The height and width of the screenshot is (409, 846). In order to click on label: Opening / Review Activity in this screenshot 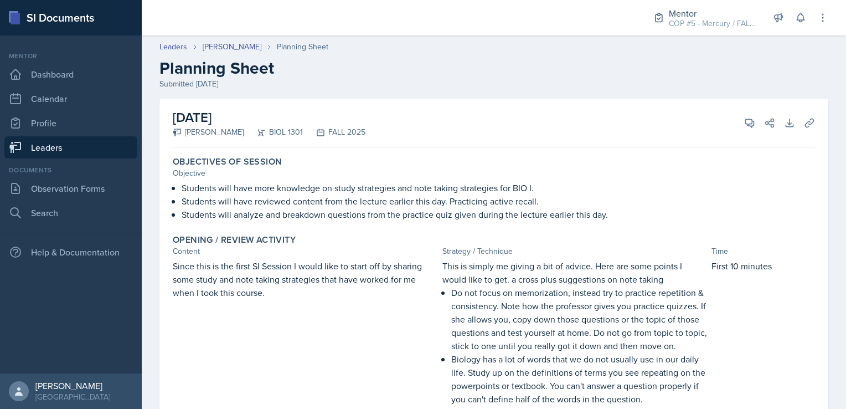, I will do `click(234, 240)`.